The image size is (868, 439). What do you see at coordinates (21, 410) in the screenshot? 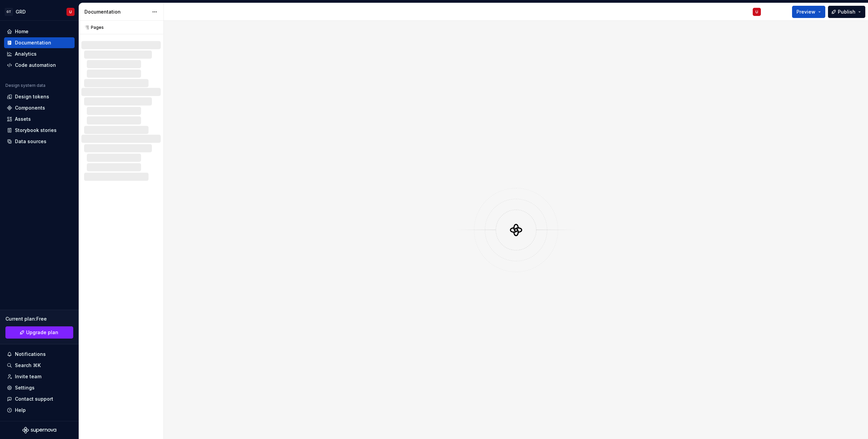
I see `div: Help` at bounding box center [21, 410].